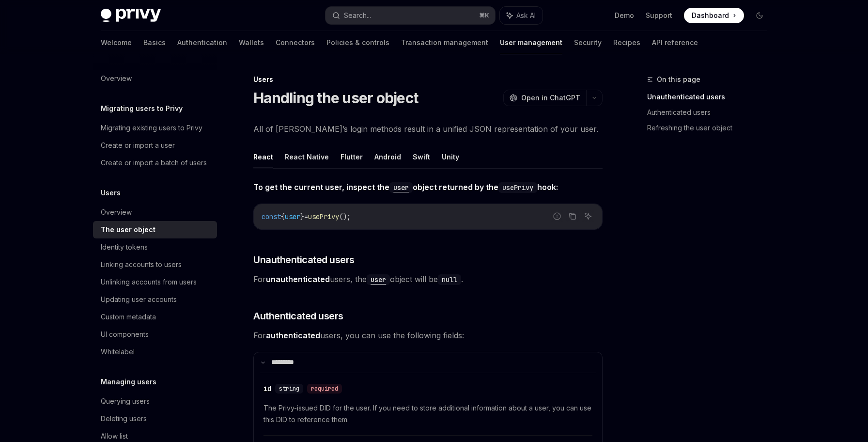  Describe the element at coordinates (138, 145) in the screenshot. I see `div: Create or import a user` at that location.